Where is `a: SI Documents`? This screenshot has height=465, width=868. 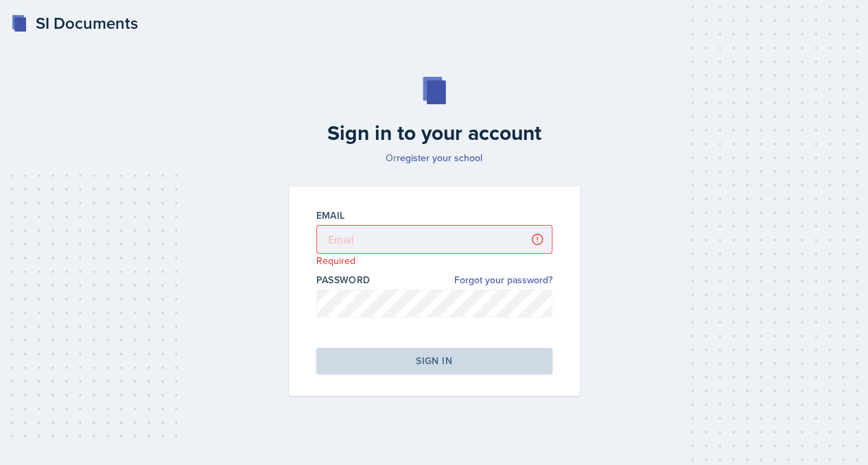 a: SI Documents is located at coordinates (74, 23).